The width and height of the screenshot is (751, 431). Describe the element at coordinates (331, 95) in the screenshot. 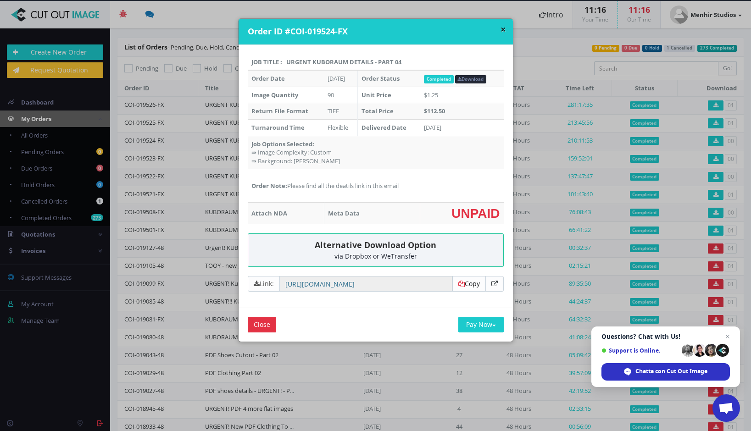

I see `span: 90` at that location.